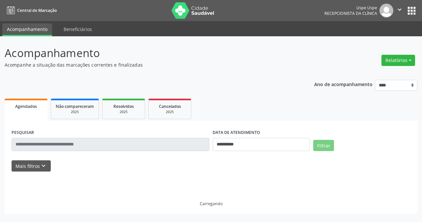 Image resolution: width=422 pixels, height=222 pixels. Describe the element at coordinates (44, 166) in the screenshot. I see `i: keyboard_arrow_down` at that location.